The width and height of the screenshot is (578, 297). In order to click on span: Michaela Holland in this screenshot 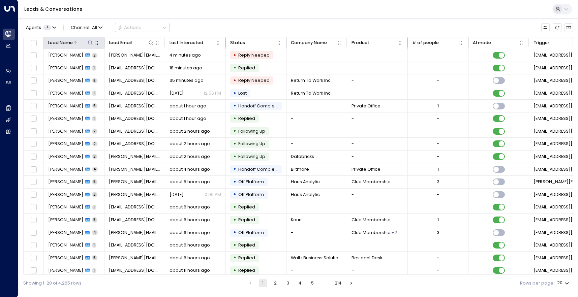, I will do `click(66, 157)`.